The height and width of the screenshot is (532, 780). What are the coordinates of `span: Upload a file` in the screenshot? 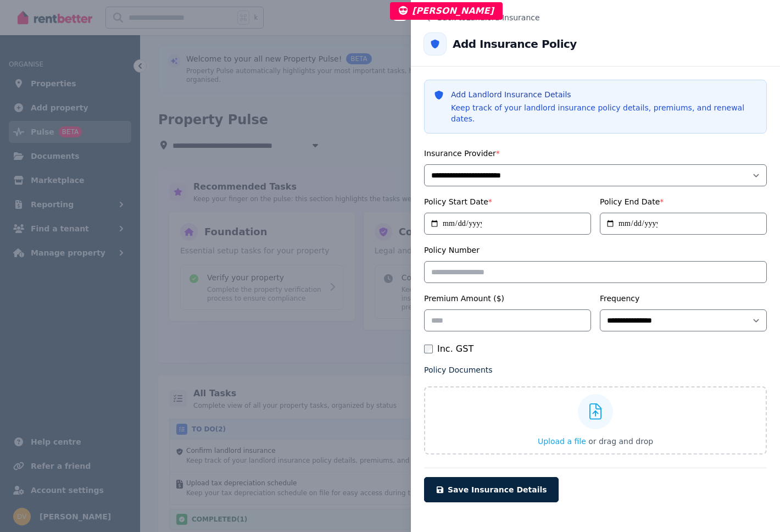 It's located at (562, 441).